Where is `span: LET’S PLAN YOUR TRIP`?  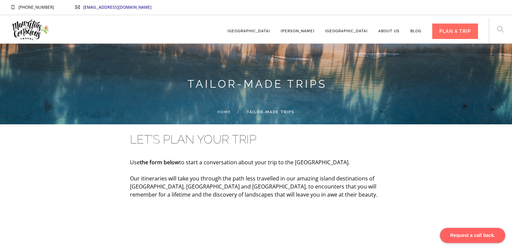 span: LET’S PLAN YOUR TRIP is located at coordinates (193, 139).